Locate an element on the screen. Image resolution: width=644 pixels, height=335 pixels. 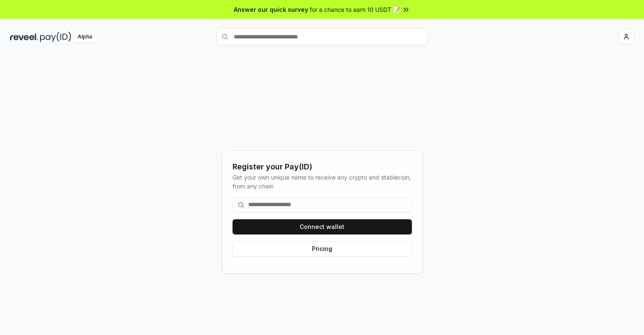
img: pay_id is located at coordinates (55, 37).